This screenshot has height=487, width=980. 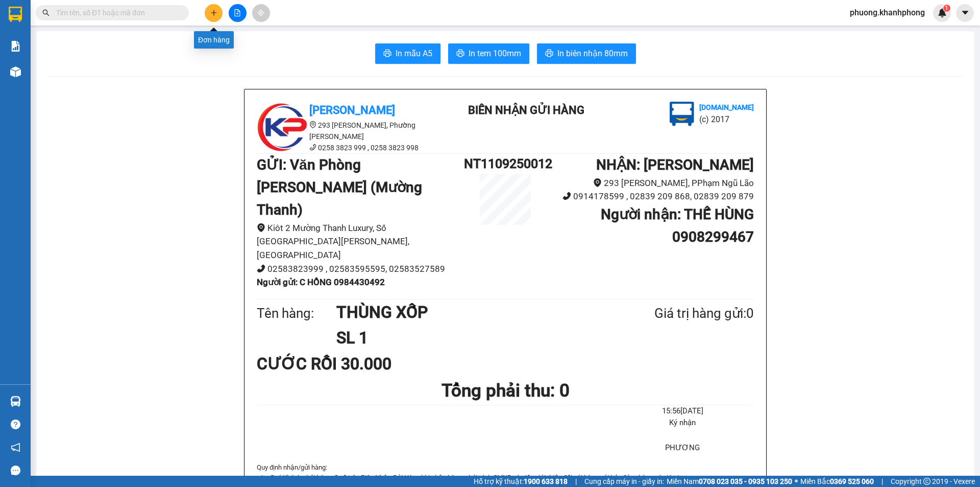 What do you see at coordinates (338, 364) in the screenshot?
I see `div: CƯỚC RỒI 30.000` at bounding box center [338, 364].